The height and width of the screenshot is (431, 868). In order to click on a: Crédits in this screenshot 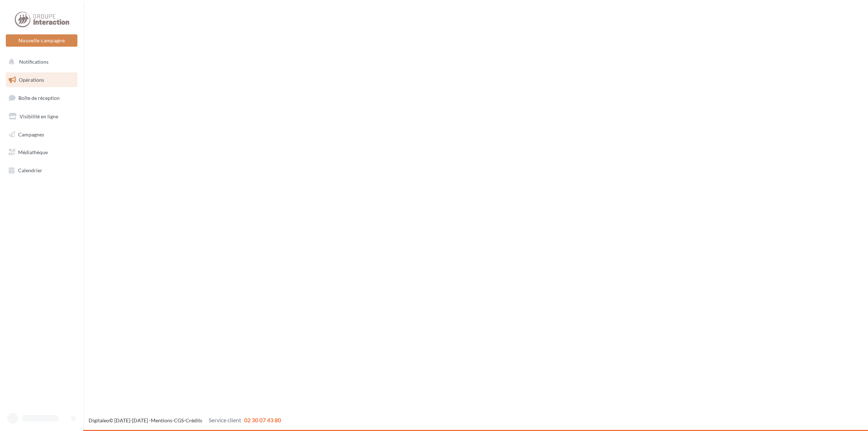, I will do `click(194, 420)`.